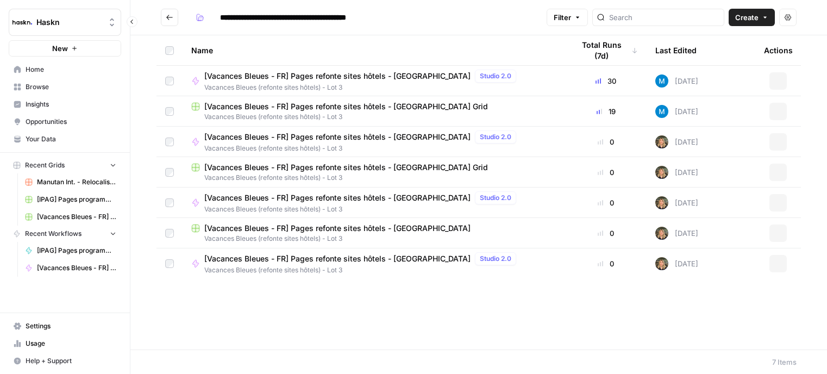 The image size is (827, 374). What do you see at coordinates (45, 165) in the screenshot?
I see `span: Recent Grids` at bounding box center [45, 165].